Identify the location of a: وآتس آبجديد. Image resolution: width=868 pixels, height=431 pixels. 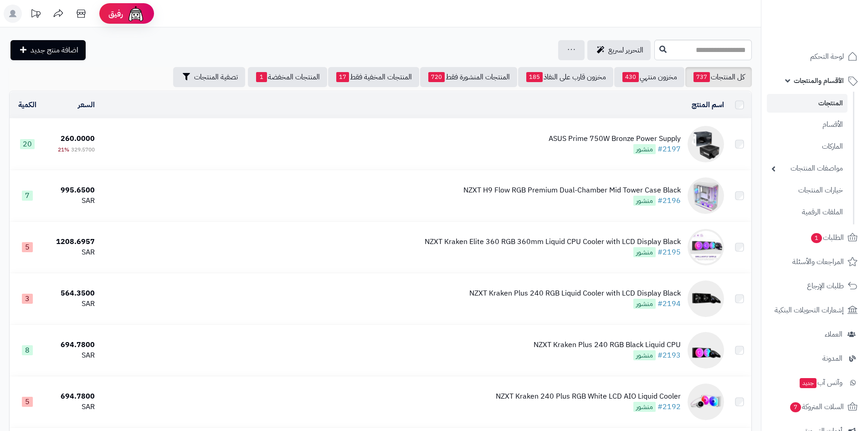
(815, 382).